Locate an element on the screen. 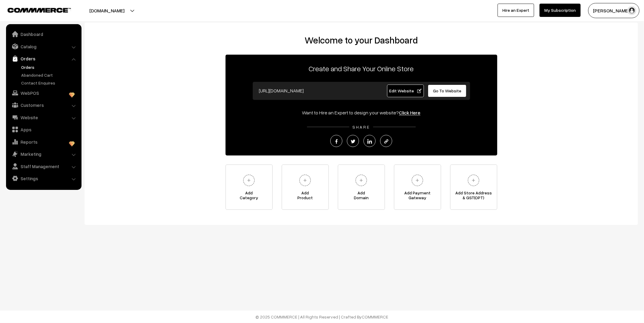 This screenshot has height=323, width=644. a: Website is located at coordinates (44, 118).